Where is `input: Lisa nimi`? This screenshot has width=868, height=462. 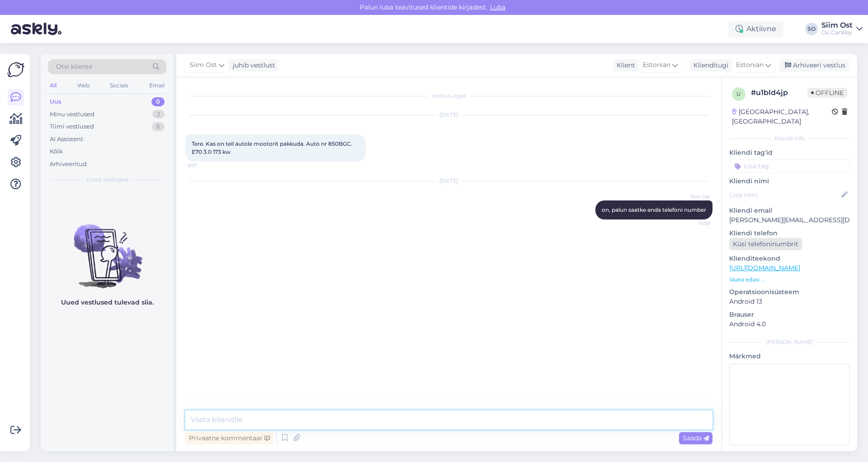
input: Lisa nimi is located at coordinates (785, 195).